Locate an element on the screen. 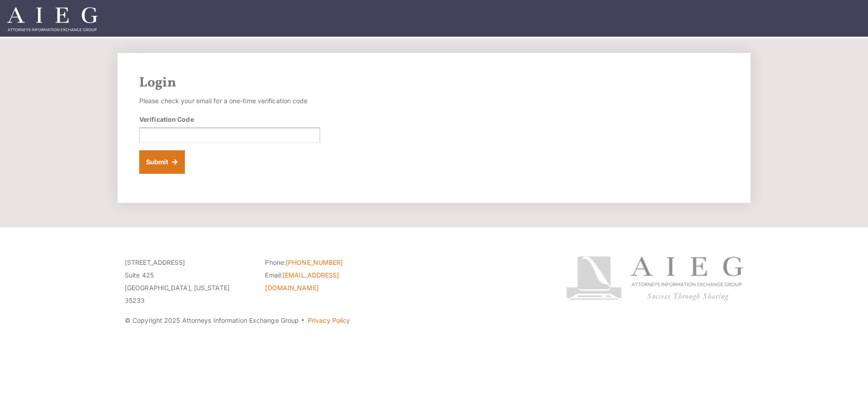 The width and height of the screenshot is (868, 416). img: Attorneys Information Exchange Group is located at coordinates (52, 19).